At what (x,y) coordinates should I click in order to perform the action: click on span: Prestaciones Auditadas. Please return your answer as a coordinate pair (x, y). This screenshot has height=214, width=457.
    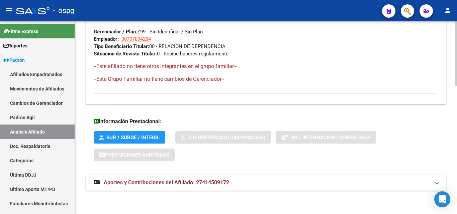
    Looking at the image, I should click on (137, 155).